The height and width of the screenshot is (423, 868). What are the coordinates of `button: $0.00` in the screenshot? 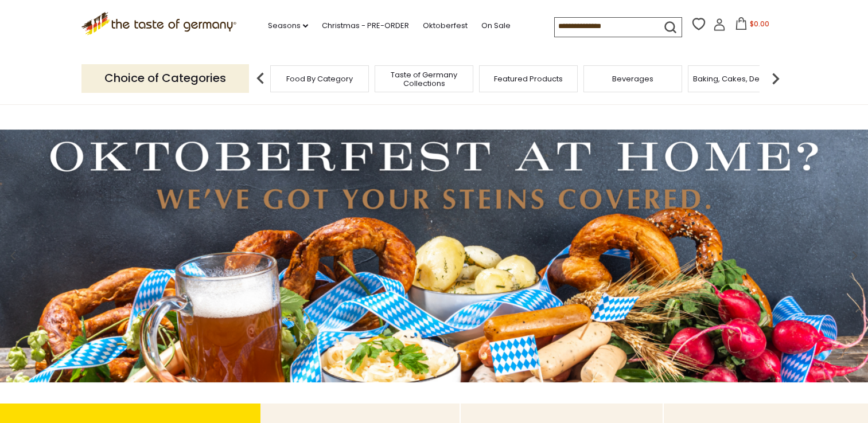 It's located at (752, 26).